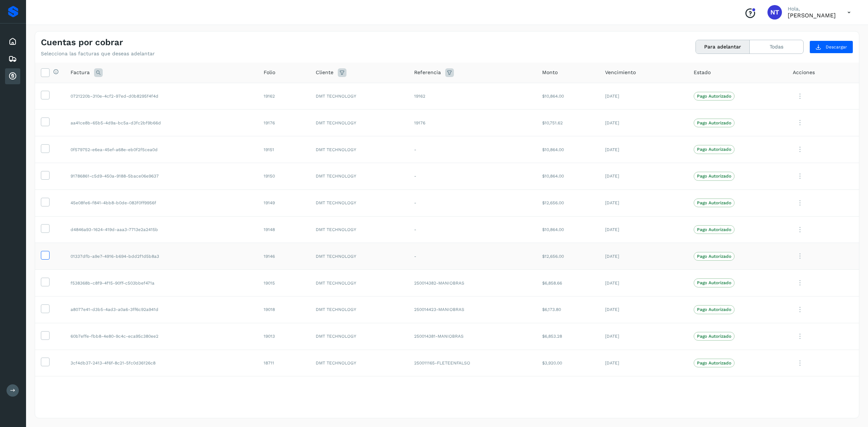 The image size is (868, 427). I want to click on td: 01337dfb-a9e7-4916-b694-bdd2f1d5b8a3, so click(161, 256).